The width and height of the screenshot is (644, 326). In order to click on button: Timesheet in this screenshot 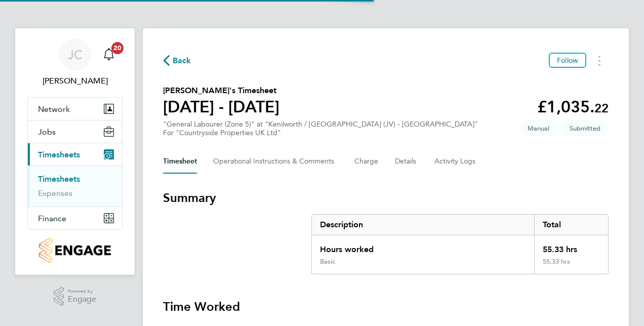, I will do `click(180, 162)`.